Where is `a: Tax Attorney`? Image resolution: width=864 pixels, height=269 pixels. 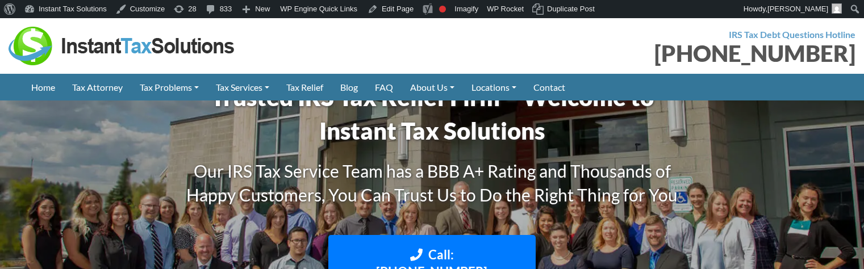
a: Tax Attorney is located at coordinates (97, 87).